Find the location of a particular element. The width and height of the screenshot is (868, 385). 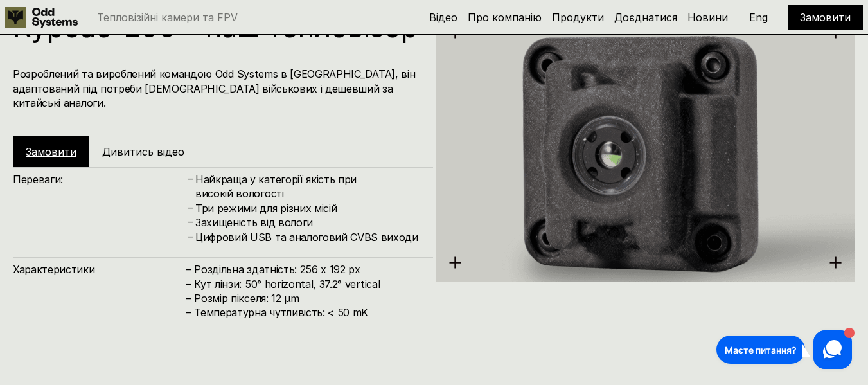

a: Відео is located at coordinates (443, 18).